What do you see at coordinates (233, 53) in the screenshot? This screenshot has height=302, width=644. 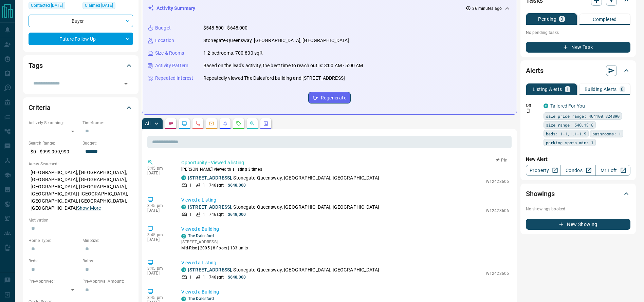 I see `p: 1-2 bedrooms, 700-800 sqft` at bounding box center [233, 53].